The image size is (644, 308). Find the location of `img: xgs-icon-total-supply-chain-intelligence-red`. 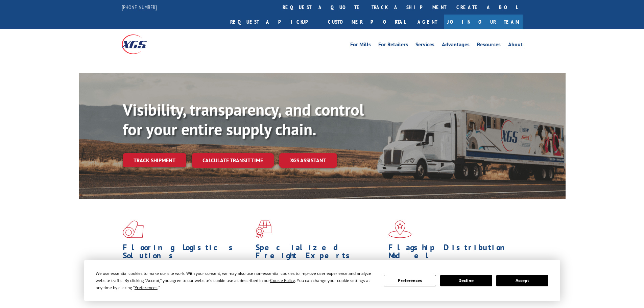

img: xgs-icon-total-supply-chain-intelligence-red is located at coordinates (133, 229).